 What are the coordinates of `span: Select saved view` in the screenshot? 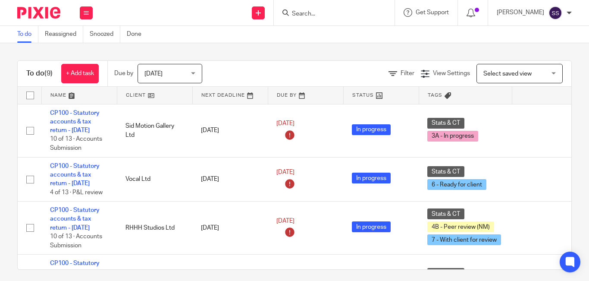 It's located at (508, 74).